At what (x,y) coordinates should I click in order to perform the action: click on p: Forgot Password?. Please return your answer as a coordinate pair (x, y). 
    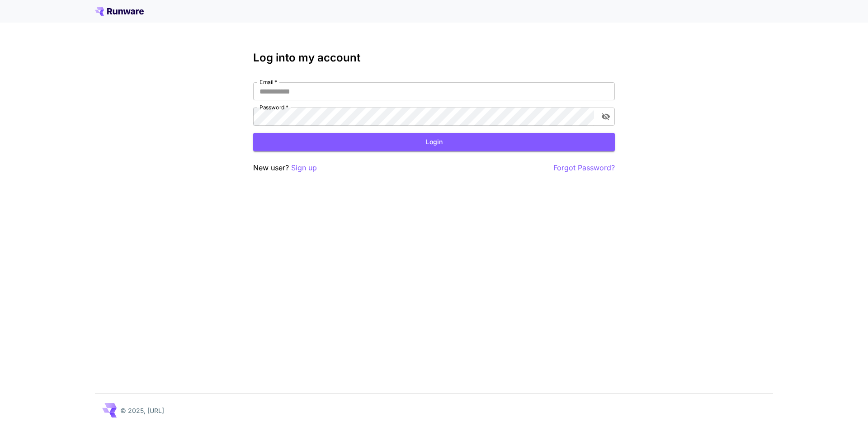
    Looking at the image, I should click on (584, 168).